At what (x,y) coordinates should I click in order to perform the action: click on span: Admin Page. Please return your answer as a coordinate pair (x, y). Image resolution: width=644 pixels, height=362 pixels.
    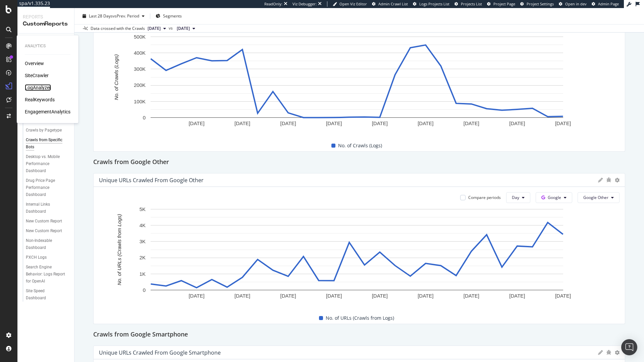
    Looking at the image, I should click on (609, 4).